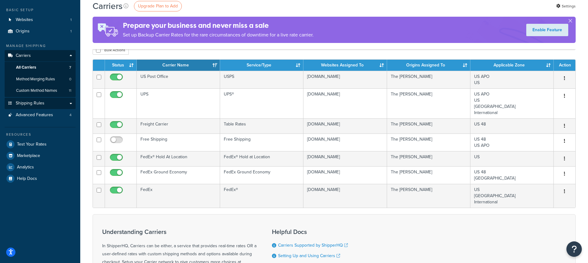 This screenshot has height=263, width=588. What do you see at coordinates (40, 56) in the screenshot?
I see `a: Carriers` at bounding box center [40, 56].